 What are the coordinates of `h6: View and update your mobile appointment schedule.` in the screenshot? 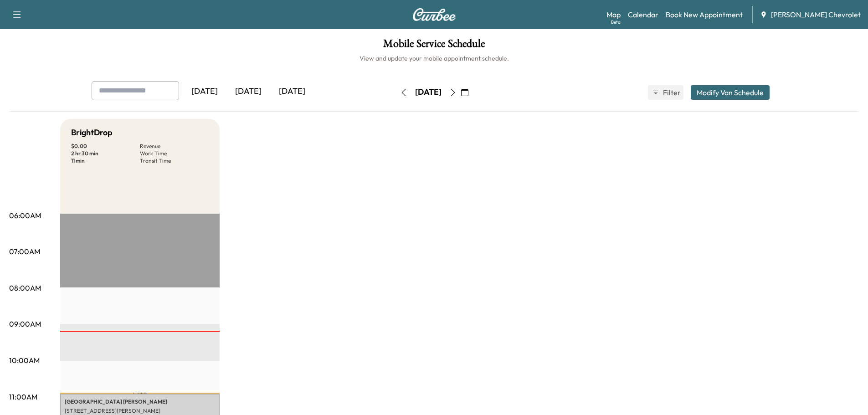 It's located at (434, 58).